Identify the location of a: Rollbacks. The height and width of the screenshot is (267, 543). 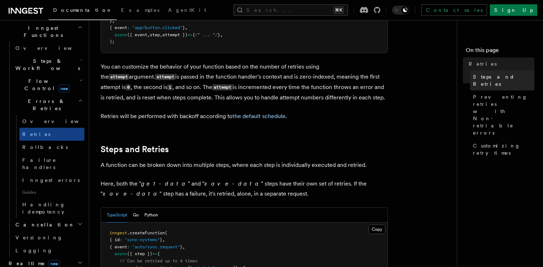
(52, 147).